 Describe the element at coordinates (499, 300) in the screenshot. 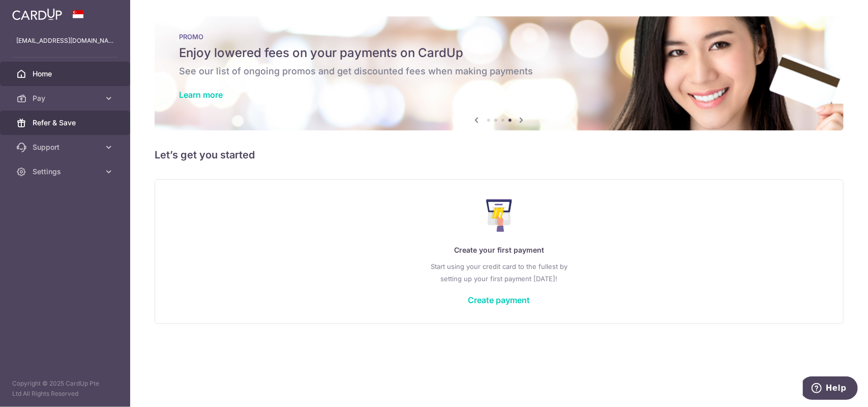

I see `a: Create payment` at that location.